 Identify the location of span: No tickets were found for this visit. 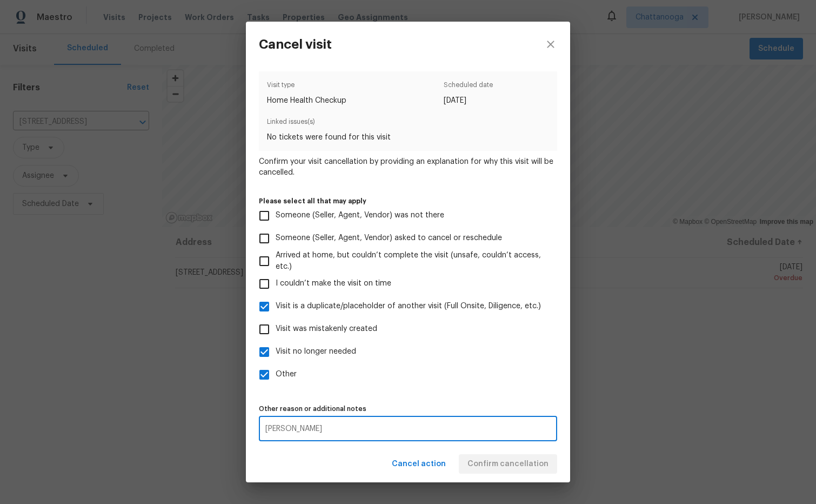
(408, 137).